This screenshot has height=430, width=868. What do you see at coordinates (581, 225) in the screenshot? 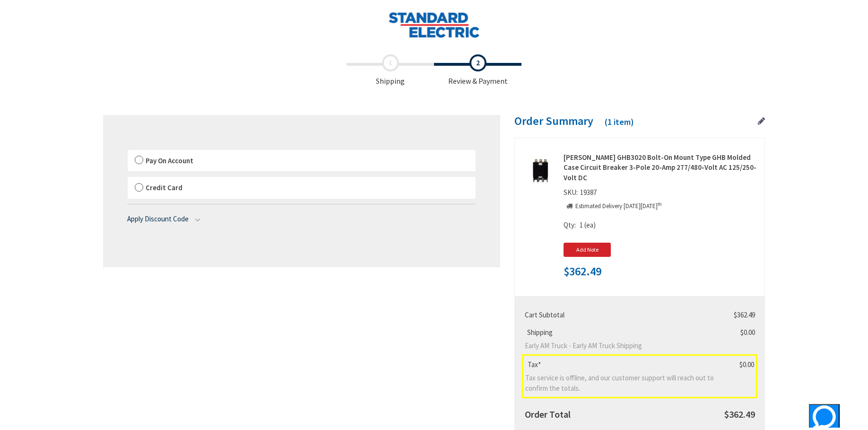
I see `span: 1` at bounding box center [581, 225].